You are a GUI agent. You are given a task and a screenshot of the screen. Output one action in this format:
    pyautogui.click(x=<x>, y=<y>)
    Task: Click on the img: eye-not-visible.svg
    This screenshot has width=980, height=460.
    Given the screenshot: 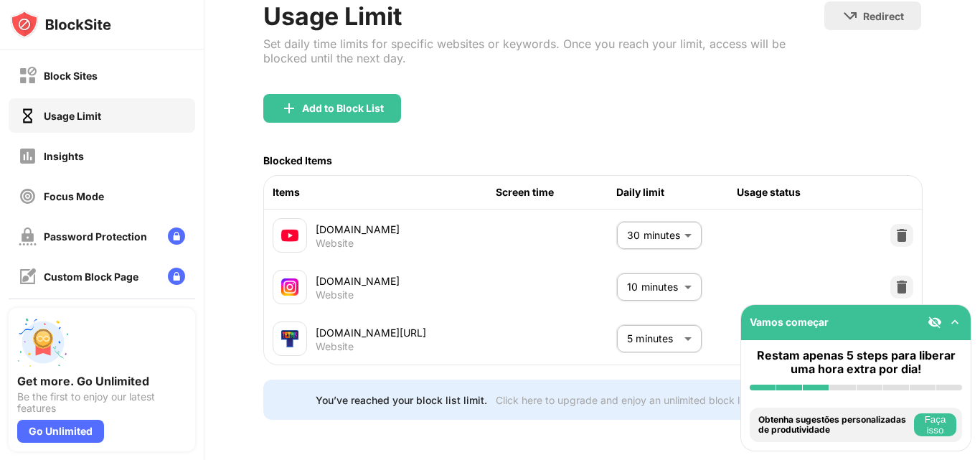 What is the action you would take?
    pyautogui.click(x=935, y=323)
    